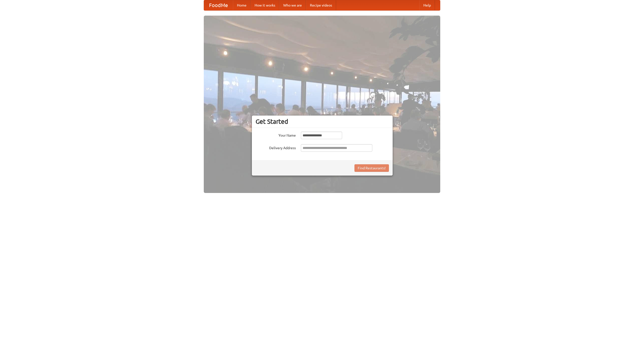  What do you see at coordinates (276, 147) in the screenshot?
I see `label: Delivery Address` at bounding box center [276, 147].